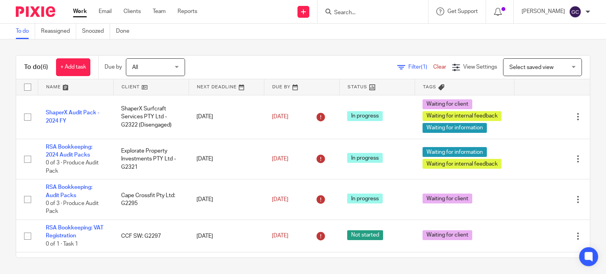 Image resolution: width=606 pixels, height=274 pixels. I want to click on a: Clients, so click(132, 11).